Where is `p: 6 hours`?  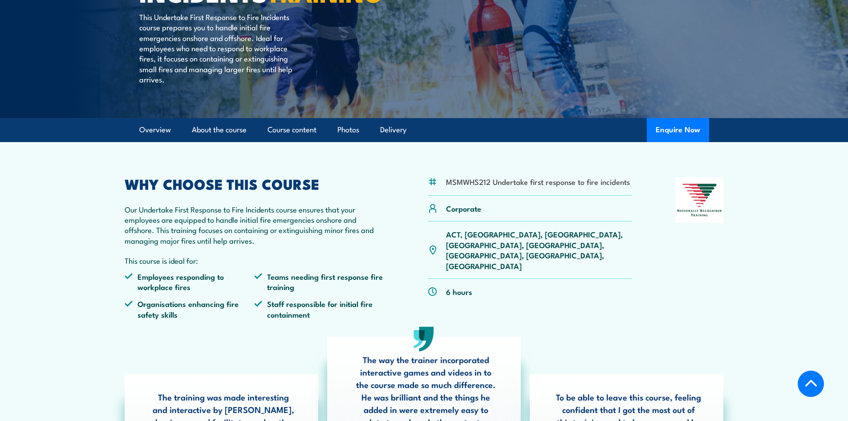 p: 6 hours is located at coordinates (459, 291).